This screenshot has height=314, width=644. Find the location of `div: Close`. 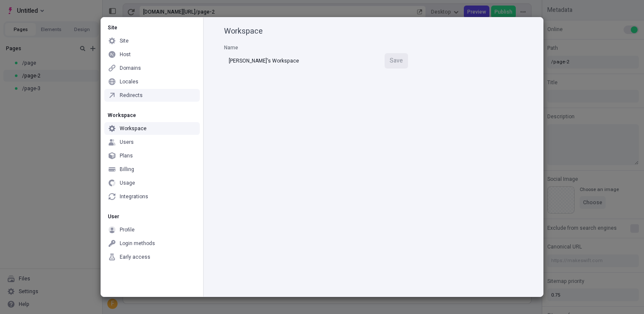

div: Close is located at coordinates (154, 21).